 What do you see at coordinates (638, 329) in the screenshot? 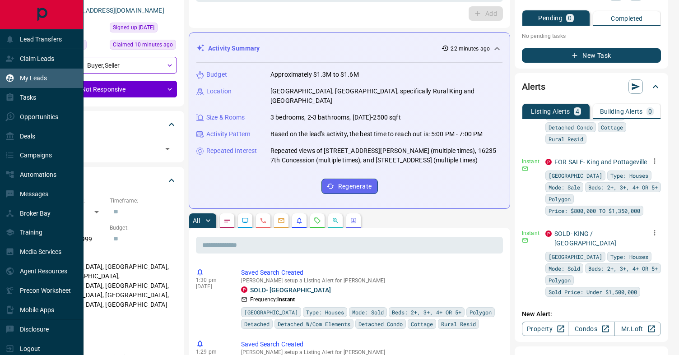
I see `a: Mr.Loft` at bounding box center [638, 329].